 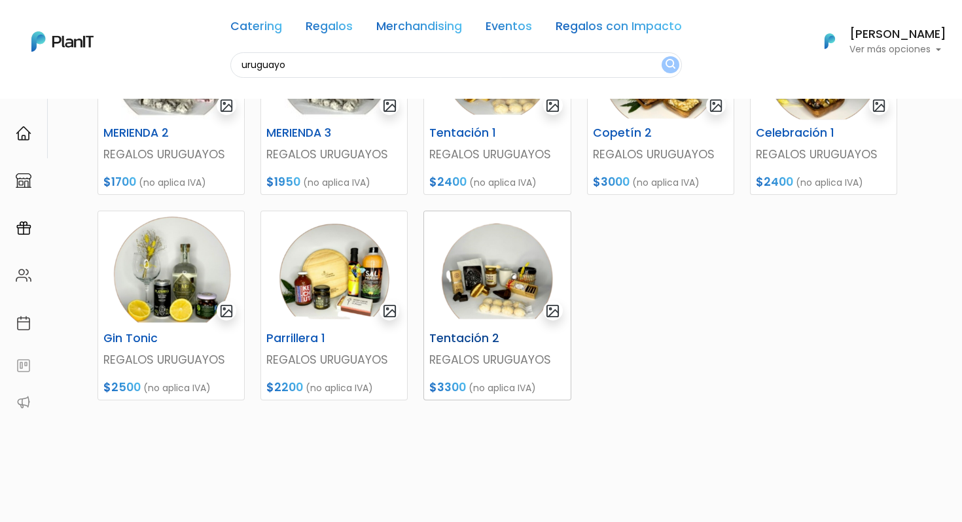 What do you see at coordinates (472, 338) in the screenshot?
I see `h6: Tentación 2` at bounding box center [472, 338].